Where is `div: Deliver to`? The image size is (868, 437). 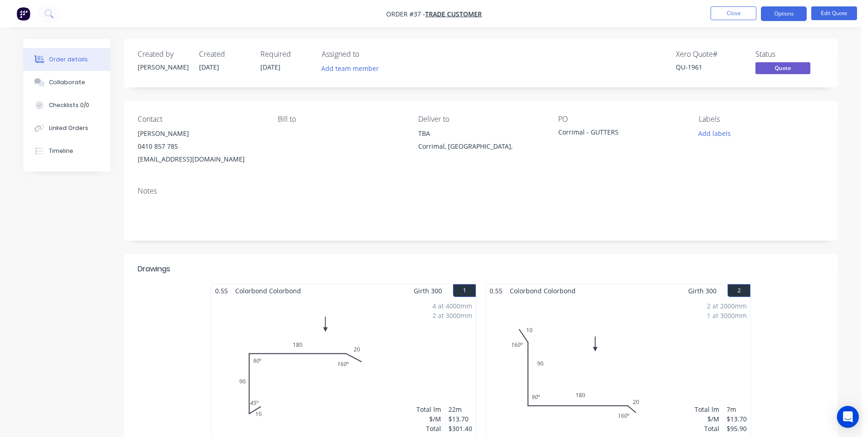 div: Deliver to is located at coordinates (481, 119).